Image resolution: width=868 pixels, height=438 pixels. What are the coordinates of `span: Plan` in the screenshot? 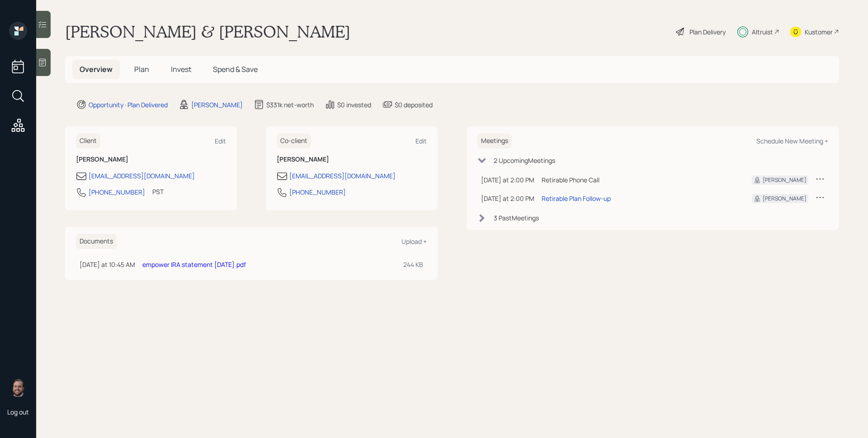 It's located at (141, 69).